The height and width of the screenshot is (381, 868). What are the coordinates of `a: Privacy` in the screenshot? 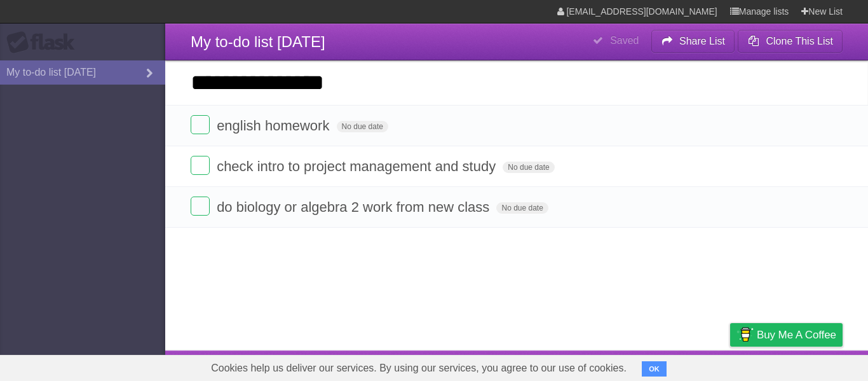 It's located at (730, 366).